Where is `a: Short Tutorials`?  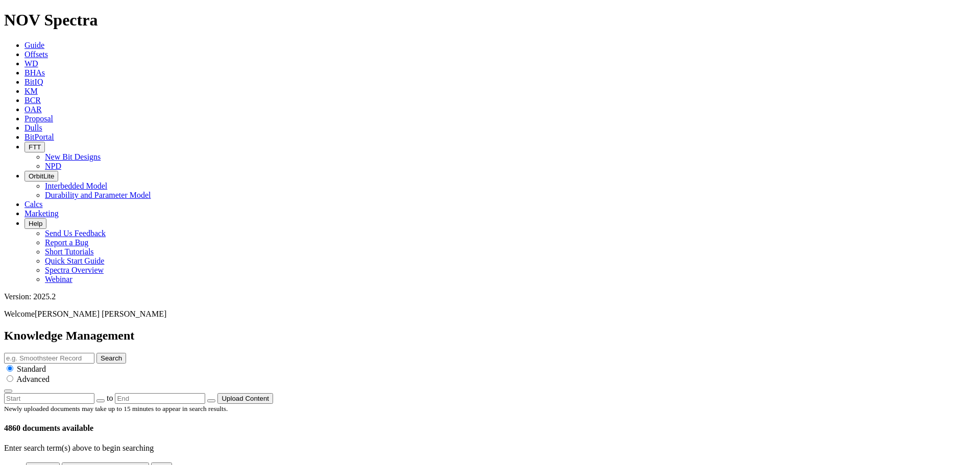
a: Short Tutorials is located at coordinates (70, 252).